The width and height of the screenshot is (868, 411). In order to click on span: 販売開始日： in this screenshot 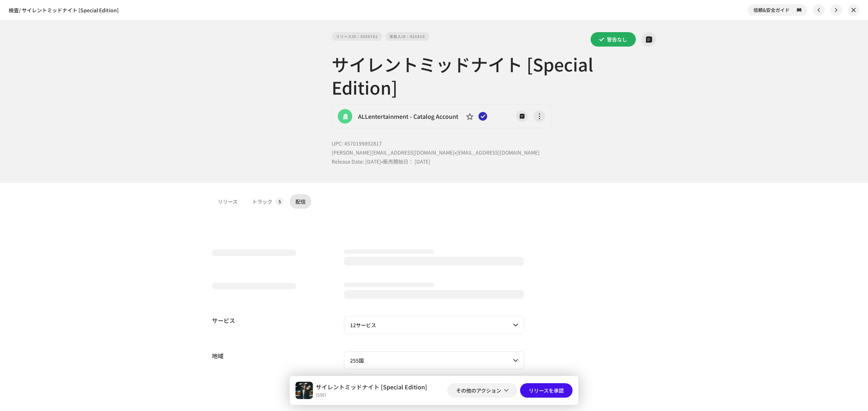, I will do `click(398, 161)`.